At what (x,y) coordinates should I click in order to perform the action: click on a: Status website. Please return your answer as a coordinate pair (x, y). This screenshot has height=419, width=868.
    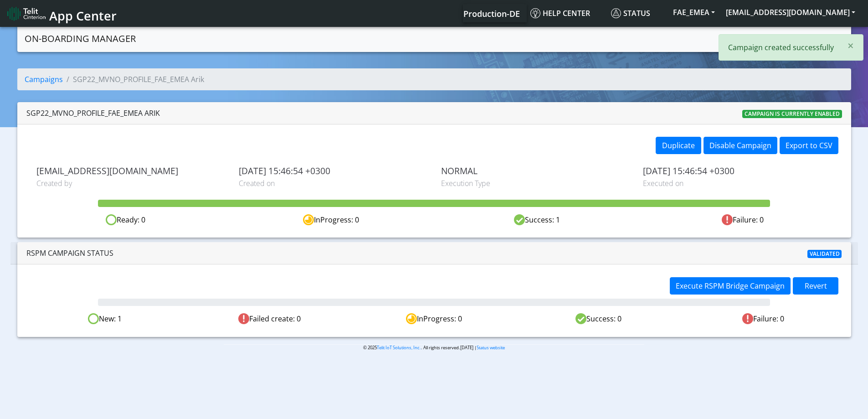
    Looking at the image, I should click on (491, 347).